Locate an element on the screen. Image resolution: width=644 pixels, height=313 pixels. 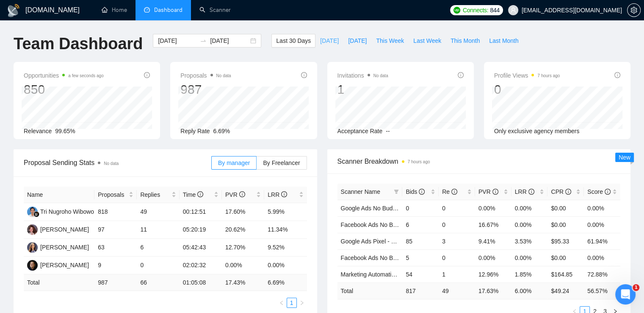
span: Reply Rate is located at coordinates (195, 131).